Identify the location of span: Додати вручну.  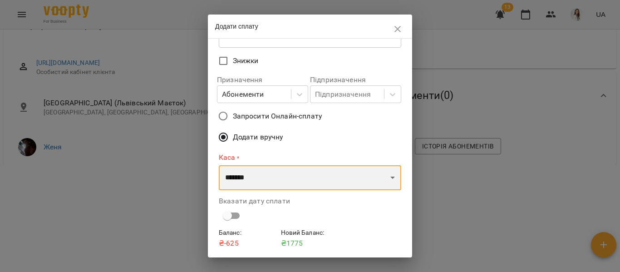
(258, 137).